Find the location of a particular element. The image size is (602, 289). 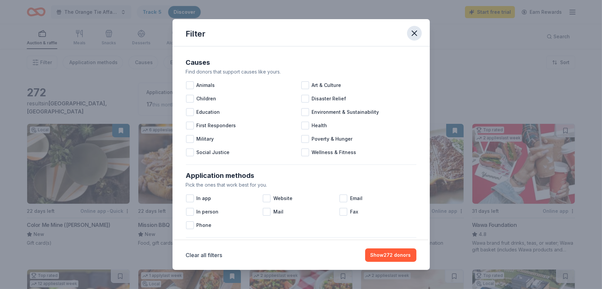

span: Mail is located at coordinates (279, 212).